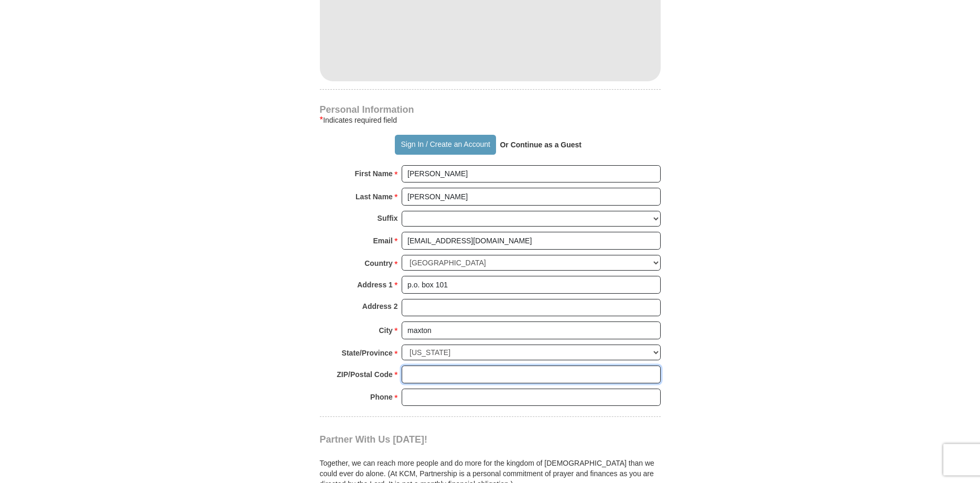 Image resolution: width=980 pixels, height=483 pixels. I want to click on h4: Personal Information, so click(490, 111).